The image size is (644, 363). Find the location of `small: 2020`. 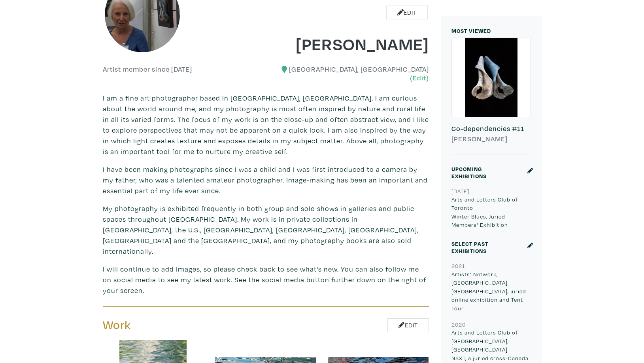

small: 2020 is located at coordinates (458, 324).